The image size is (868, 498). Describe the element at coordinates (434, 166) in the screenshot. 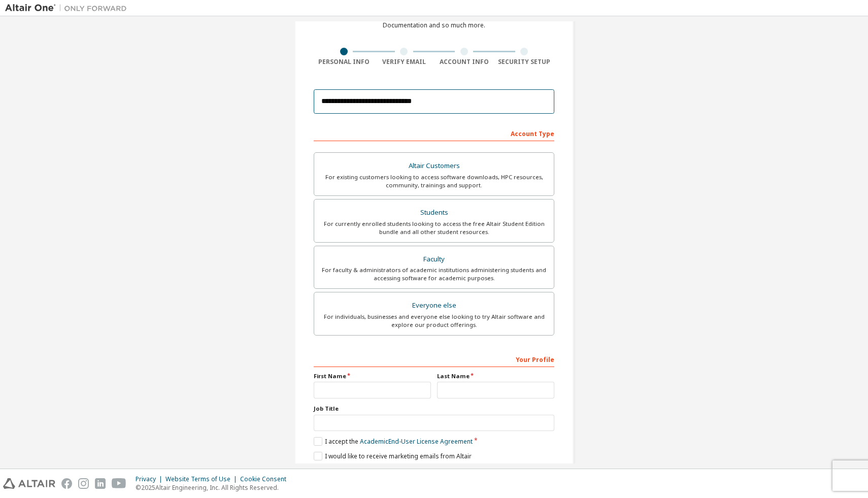

I see `div: Altair Customers` at that location.